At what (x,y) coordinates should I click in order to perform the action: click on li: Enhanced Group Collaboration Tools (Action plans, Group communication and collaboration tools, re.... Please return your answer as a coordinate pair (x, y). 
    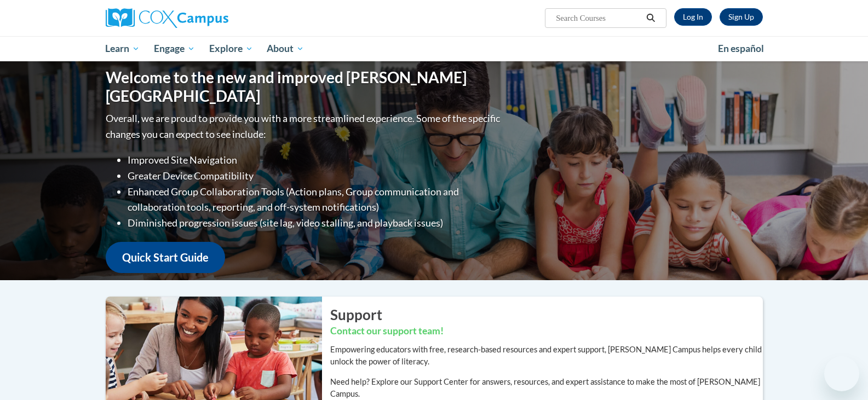
    Looking at the image, I should click on (315, 200).